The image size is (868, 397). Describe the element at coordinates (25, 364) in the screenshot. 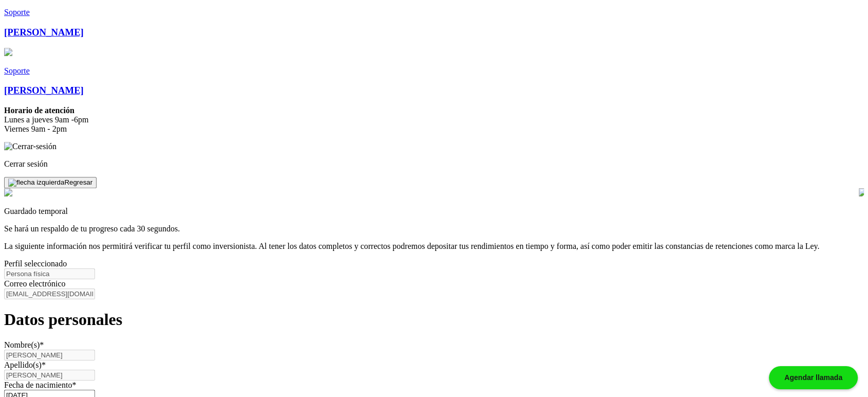

I see `label: Apellido(s)` at that location.